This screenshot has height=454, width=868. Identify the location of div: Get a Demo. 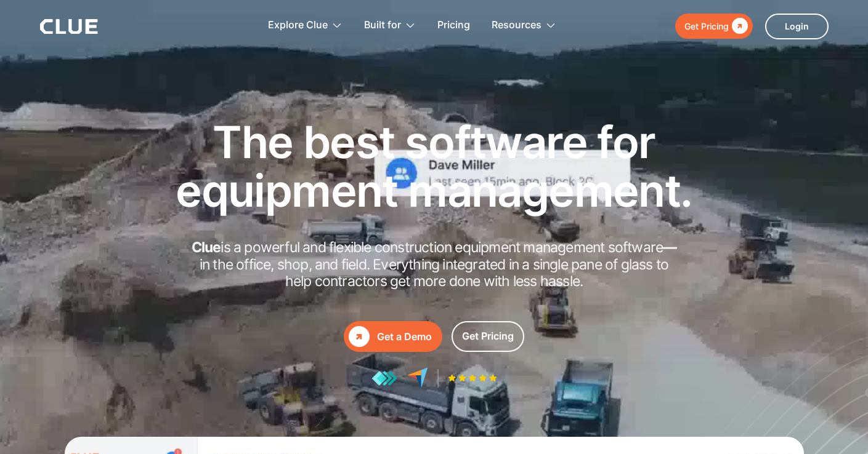
(404, 337).